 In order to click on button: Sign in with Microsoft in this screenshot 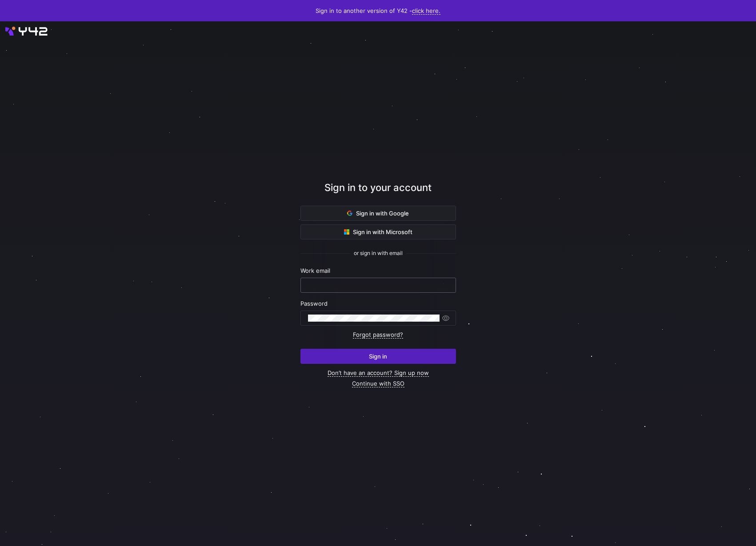, I will do `click(378, 232)`.